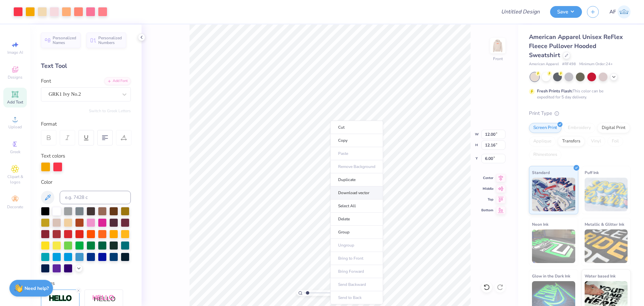  Describe the element at coordinates (15, 127) in the screenshot. I see `span: Upload` at that location.